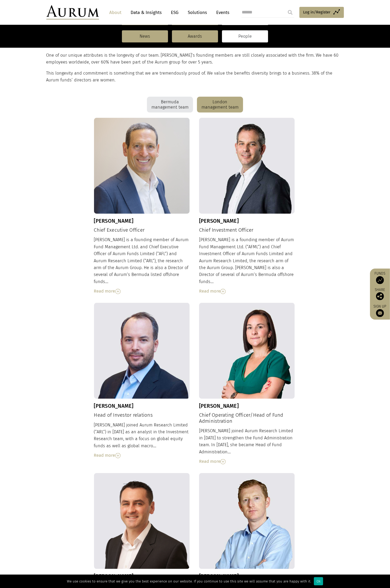  I want to click on a: ESG, so click(175, 13).